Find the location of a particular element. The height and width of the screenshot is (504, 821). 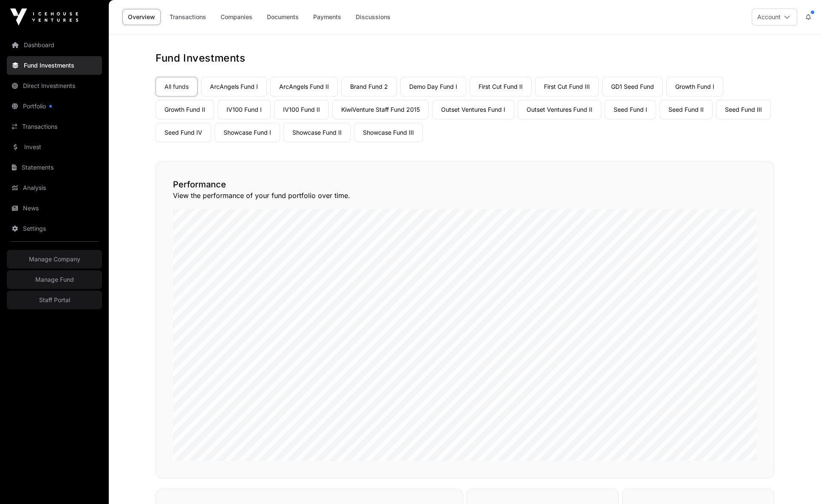

a: Dashboard is located at coordinates (55, 45).